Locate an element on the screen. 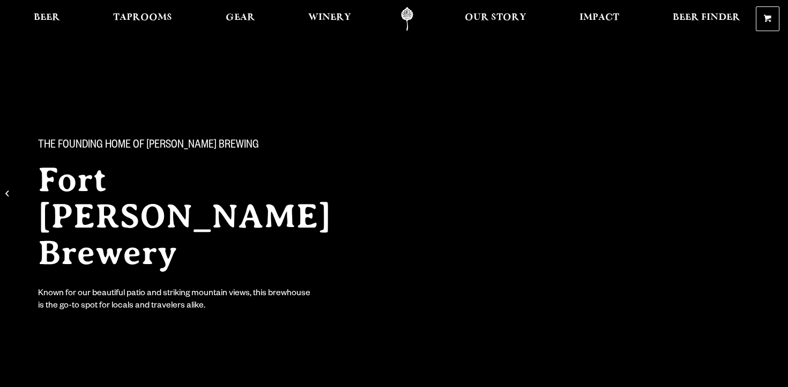  a: Impact is located at coordinates (599, 19).